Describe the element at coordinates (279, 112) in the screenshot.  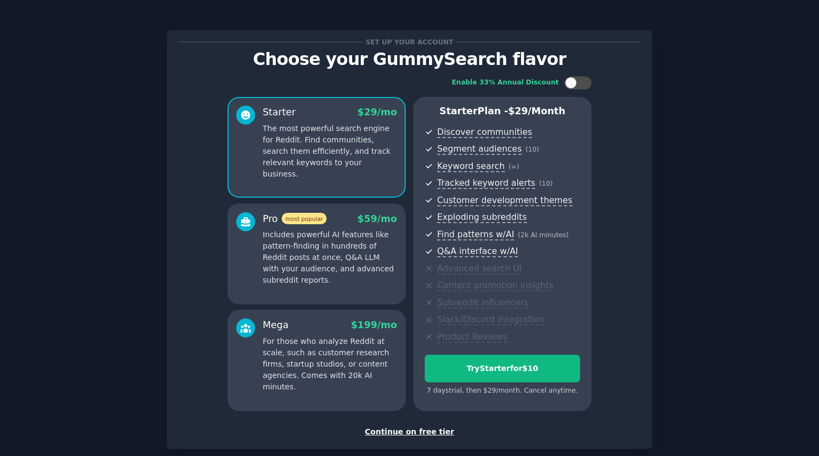
I see `div: Starter` at that location.